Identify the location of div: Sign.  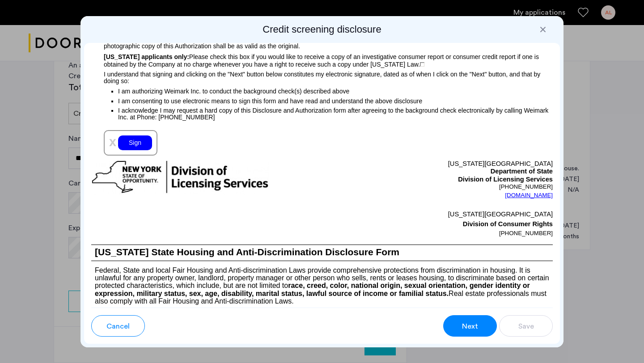
(135, 143).